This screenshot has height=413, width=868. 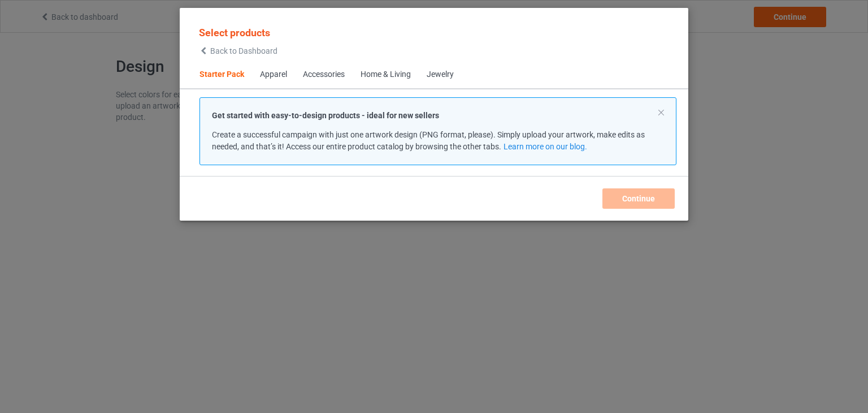 I want to click on strong: Get started with easy-to-design products - ideal for new sellers, so click(x=326, y=115).